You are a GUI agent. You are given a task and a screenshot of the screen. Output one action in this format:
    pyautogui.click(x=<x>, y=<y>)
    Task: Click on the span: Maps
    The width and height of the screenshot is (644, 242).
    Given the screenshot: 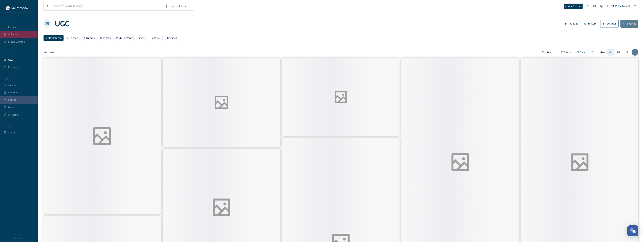 What is the action you would take?
    pyautogui.click(x=11, y=107)
    